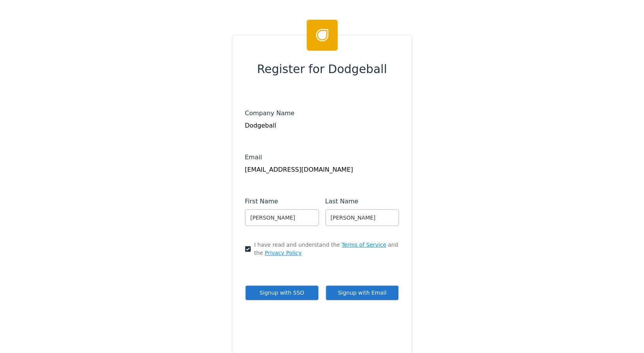 Image resolution: width=644 pixels, height=353 pixels. What do you see at coordinates (362, 218) in the screenshot?
I see `input: Enter your last name` at bounding box center [362, 218].